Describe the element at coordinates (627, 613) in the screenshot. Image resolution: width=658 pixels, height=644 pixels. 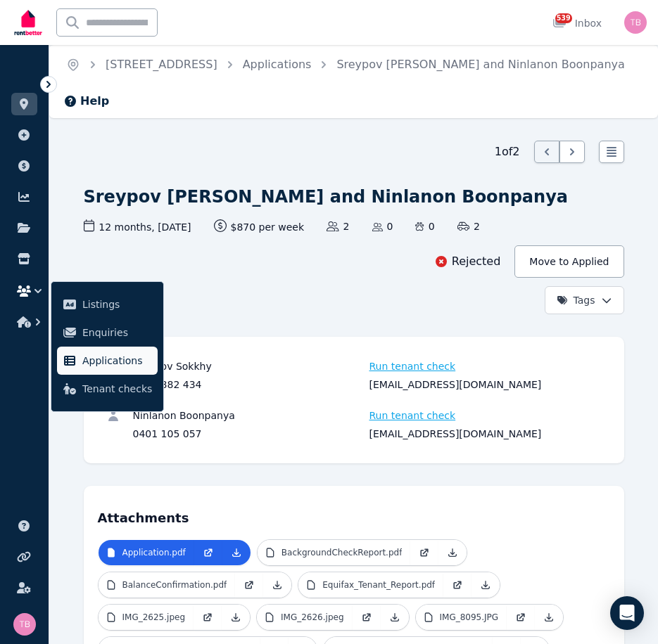
I see `div: Open Intercom Messenger` at that location.